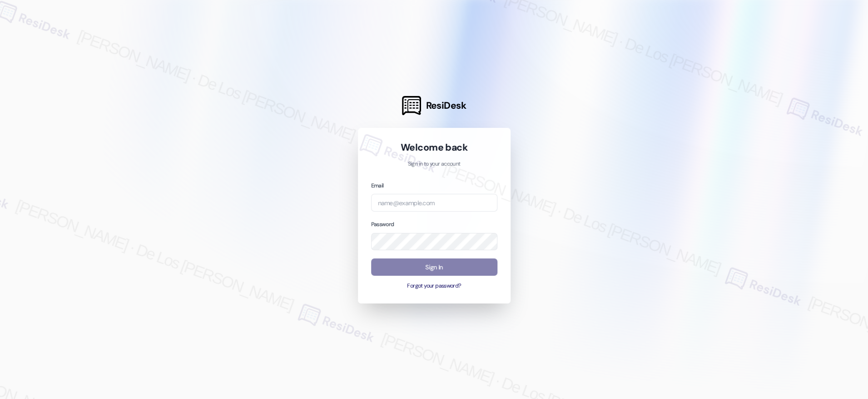  Describe the element at coordinates (434, 202) in the screenshot. I see `input: name@example.com` at that location.